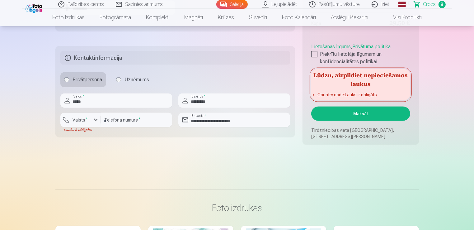 This screenshot has width=474, height=230. What do you see at coordinates (80, 120) in the screenshot?
I see `label: Valsts` at bounding box center [80, 120].